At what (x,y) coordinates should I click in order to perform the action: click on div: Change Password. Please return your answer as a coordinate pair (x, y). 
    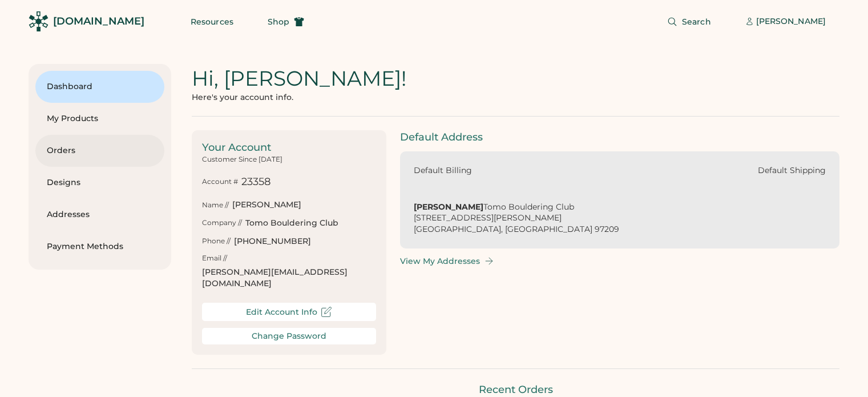
    Looking at the image, I should click on (289, 335).